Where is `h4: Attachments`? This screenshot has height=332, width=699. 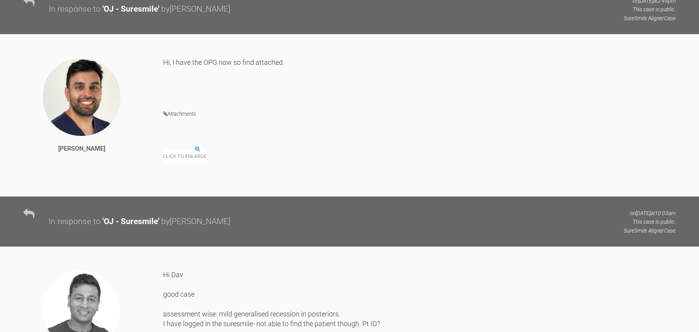 h4: Attachments is located at coordinates (420, 114).